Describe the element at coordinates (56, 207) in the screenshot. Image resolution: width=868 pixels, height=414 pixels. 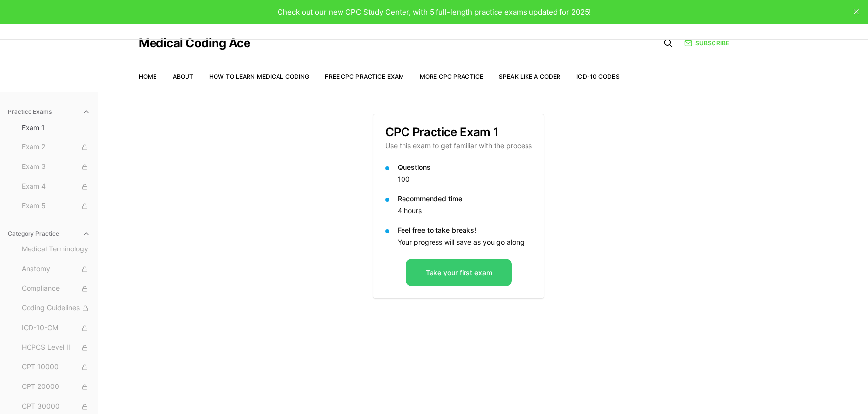
I see `span: Exam 5` at that location.